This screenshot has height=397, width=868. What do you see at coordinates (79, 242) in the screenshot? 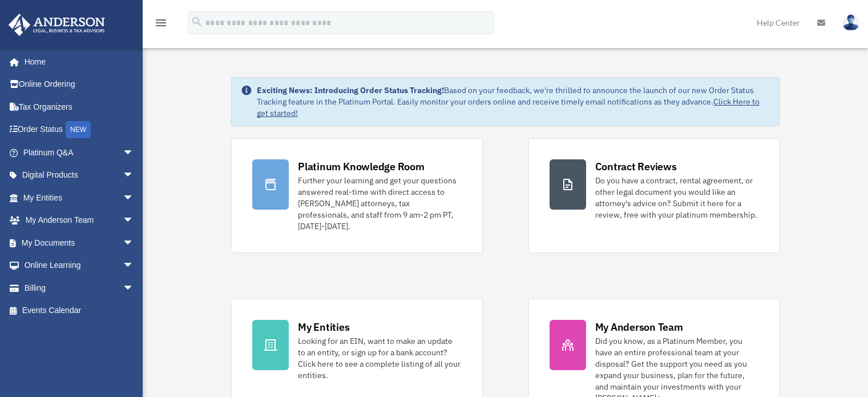
I see `a: My Documentsarrow_drop_down` at bounding box center [79, 242].